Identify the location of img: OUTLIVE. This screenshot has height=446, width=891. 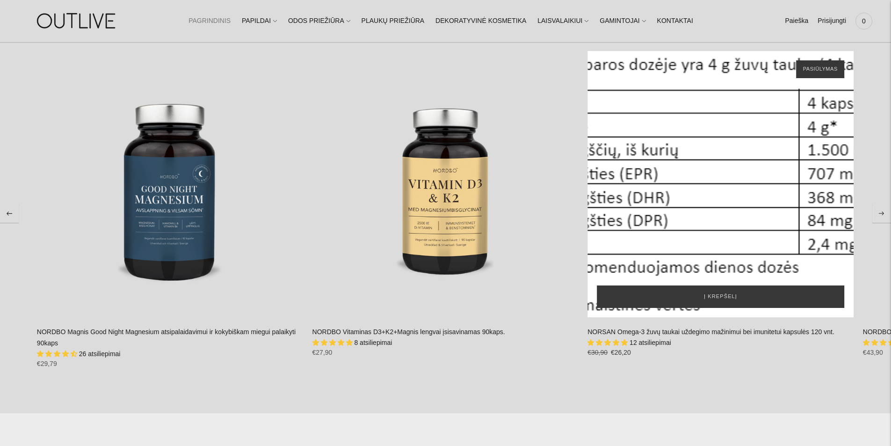
(77, 21).